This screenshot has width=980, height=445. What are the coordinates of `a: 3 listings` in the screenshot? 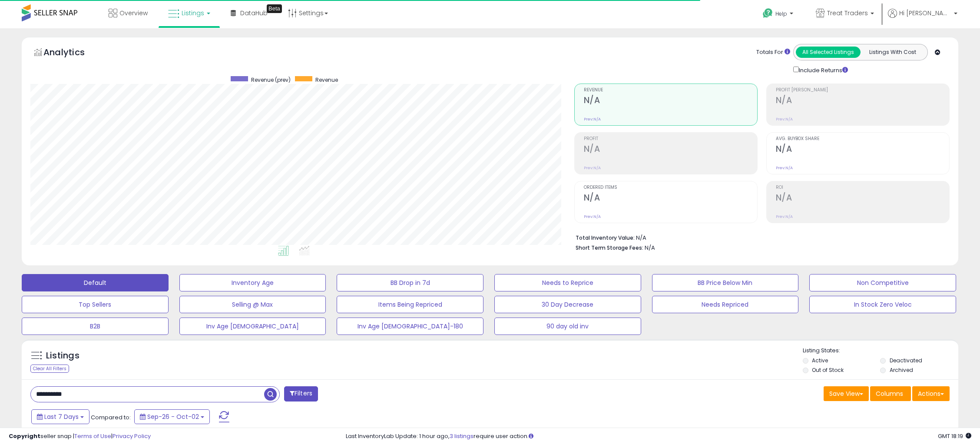 It's located at (461, 435).